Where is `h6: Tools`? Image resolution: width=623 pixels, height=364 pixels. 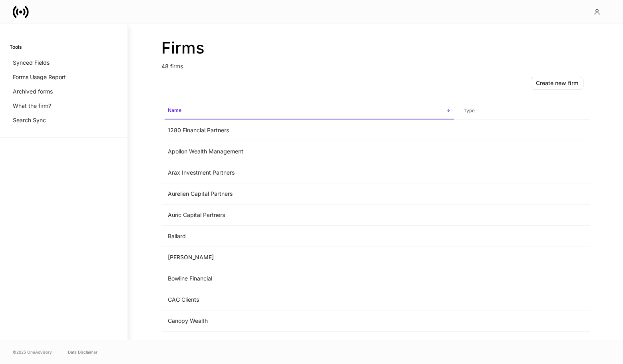
h6: Tools is located at coordinates (16, 47).